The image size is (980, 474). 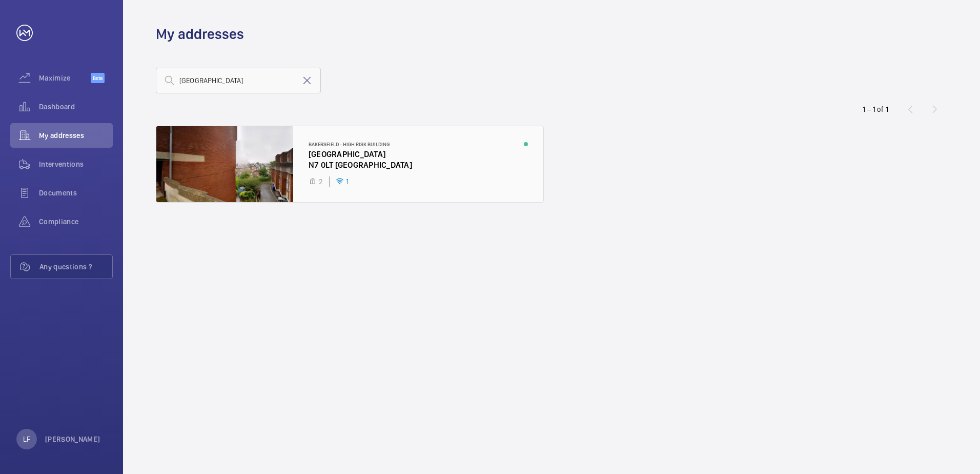 I want to click on input: Search by address, so click(x=238, y=80).